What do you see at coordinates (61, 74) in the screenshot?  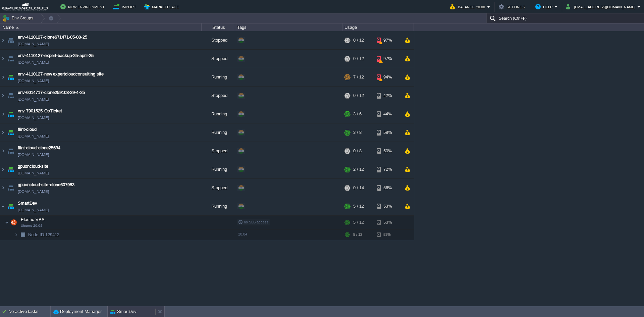 I see `a: env-4110127-new expertcloudconsulting site` at bounding box center [61, 74].